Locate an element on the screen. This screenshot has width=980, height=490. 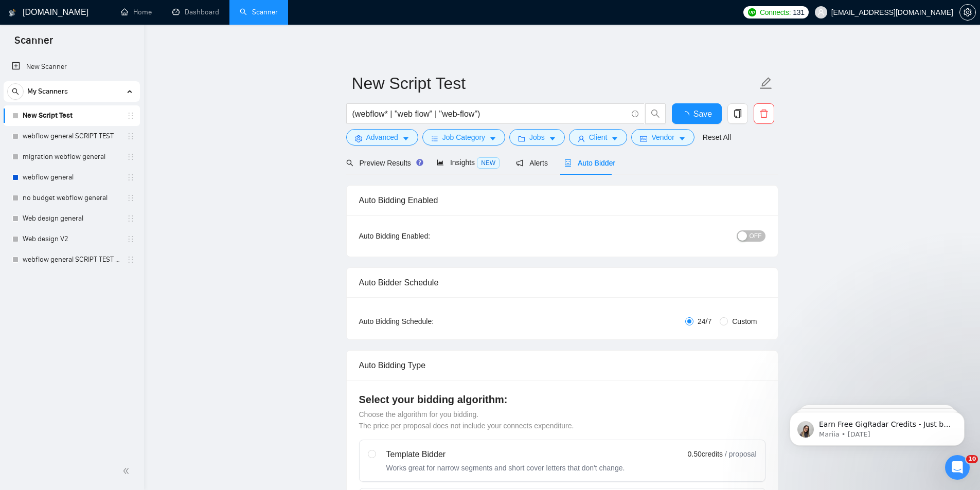
div: Template Bidder is located at coordinates (506, 455).